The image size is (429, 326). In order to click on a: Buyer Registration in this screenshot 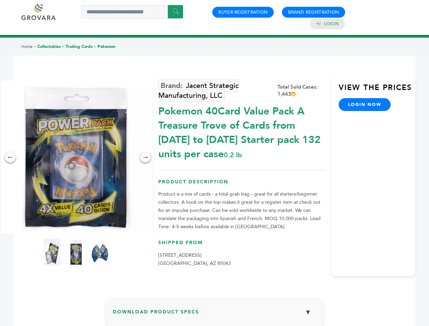, I will do `click(243, 12)`.